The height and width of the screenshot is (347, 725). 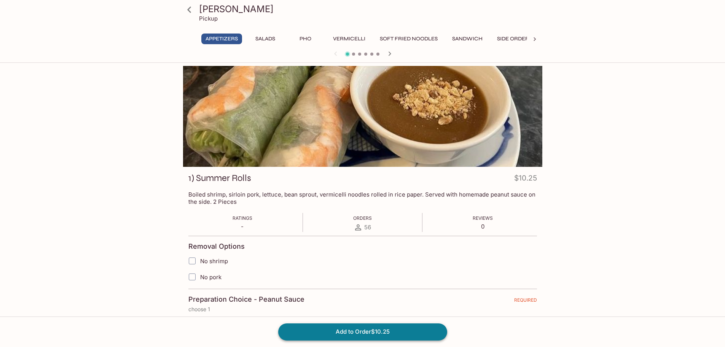 What do you see at coordinates (468, 39) in the screenshot?
I see `button: Sandwich` at bounding box center [468, 39].